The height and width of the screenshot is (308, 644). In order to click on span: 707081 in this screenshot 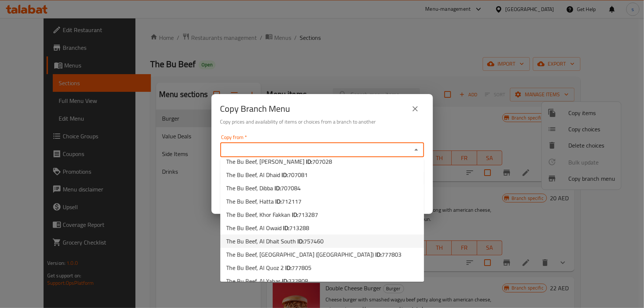, I will do `click(298, 175)`.